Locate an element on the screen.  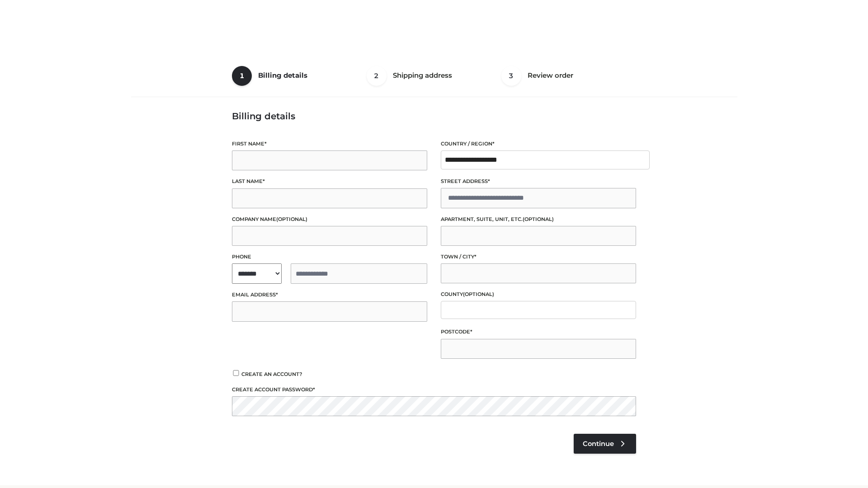
span: Continue is located at coordinates (598, 443).